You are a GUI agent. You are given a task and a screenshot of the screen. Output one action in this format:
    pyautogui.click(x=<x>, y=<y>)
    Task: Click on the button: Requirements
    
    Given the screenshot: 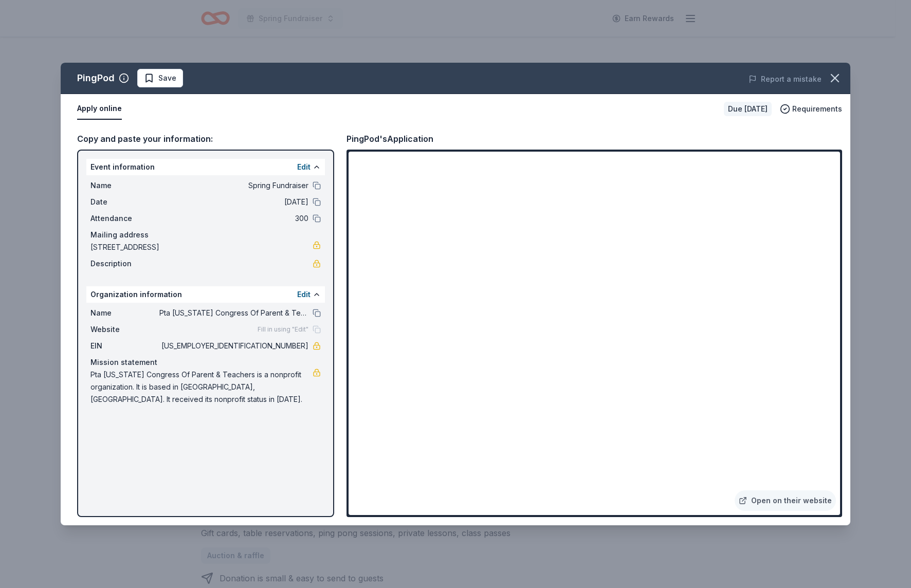 What is the action you would take?
    pyautogui.click(x=810, y=109)
    